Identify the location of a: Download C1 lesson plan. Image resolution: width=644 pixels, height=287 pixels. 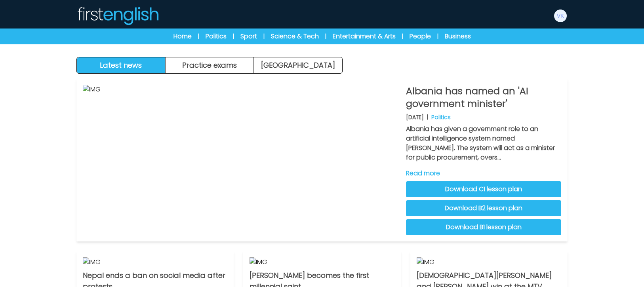
(484, 189).